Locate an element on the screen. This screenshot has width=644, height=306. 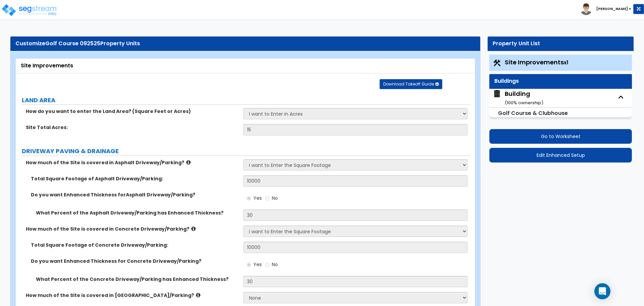
div: Property Unit List is located at coordinates (561, 44).